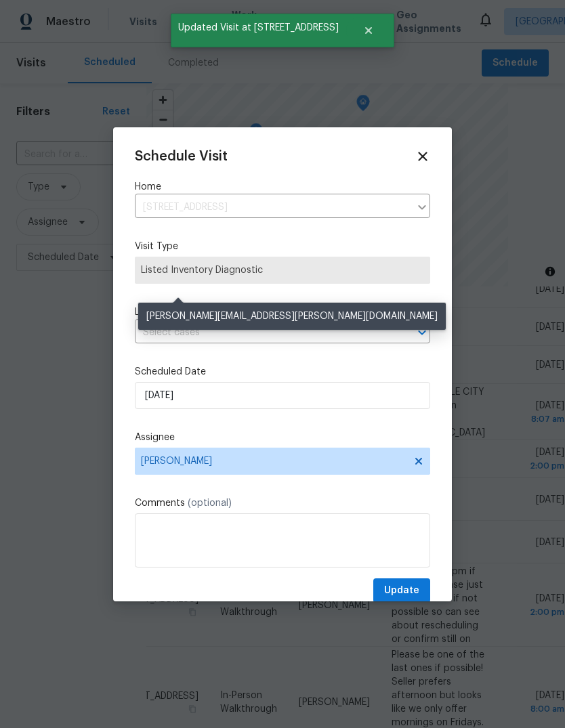 Image resolution: width=565 pixels, height=728 pixels. What do you see at coordinates (181, 156) in the screenshot?
I see `span: Schedule Visit` at bounding box center [181, 156].